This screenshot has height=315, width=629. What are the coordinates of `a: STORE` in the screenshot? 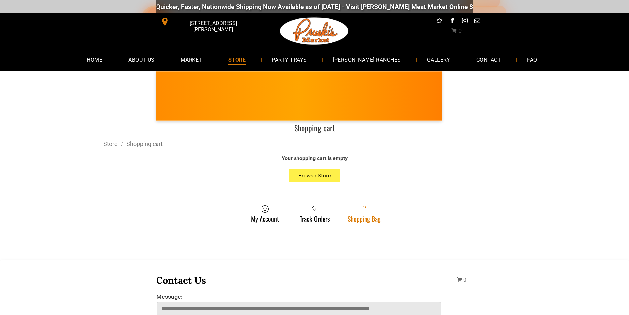 It's located at (237, 59).